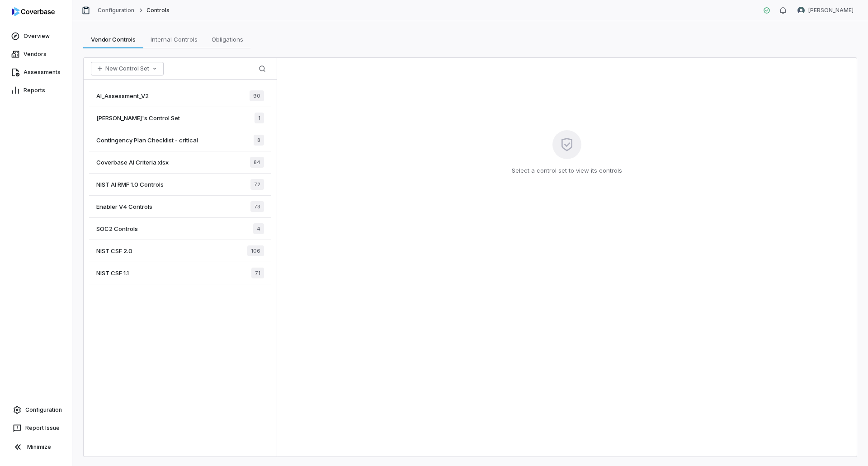 The width and height of the screenshot is (868, 466). I want to click on a: AI_Assessment_V290, so click(180, 96).